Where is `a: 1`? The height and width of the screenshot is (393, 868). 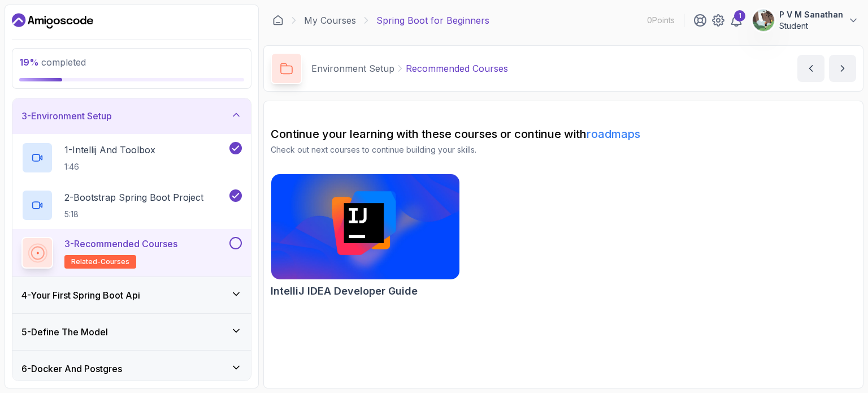
a: 1 is located at coordinates (736, 20).